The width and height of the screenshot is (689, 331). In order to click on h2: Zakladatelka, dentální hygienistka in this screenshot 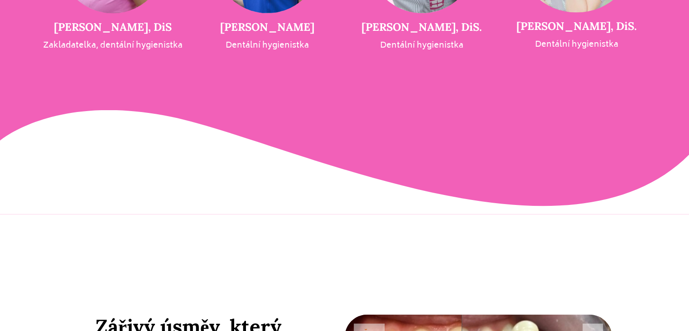, I will do `click(112, 46)`.